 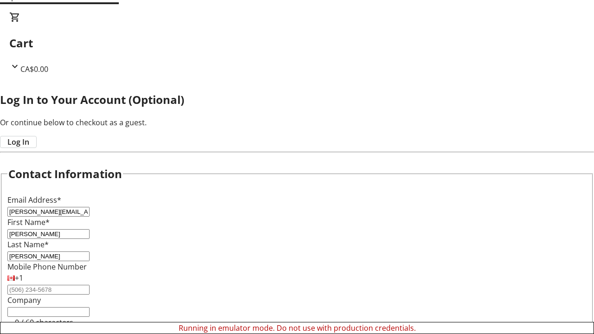 I want to click on label: First Name*, so click(x=28, y=222).